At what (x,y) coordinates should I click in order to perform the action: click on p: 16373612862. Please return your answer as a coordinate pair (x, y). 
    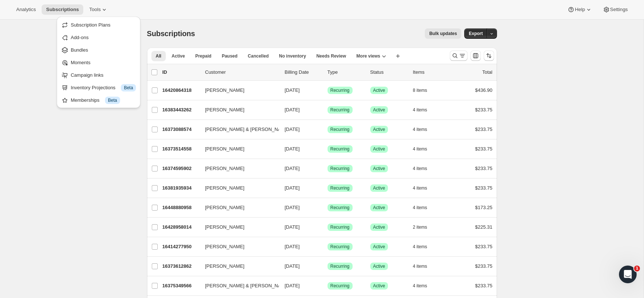
    Looking at the image, I should click on (181, 266).